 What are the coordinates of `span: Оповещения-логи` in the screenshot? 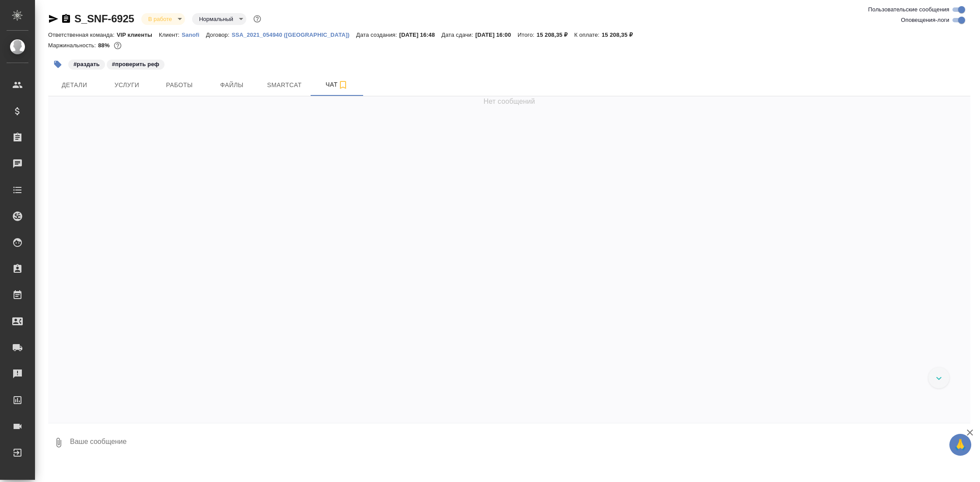 It's located at (925, 20).